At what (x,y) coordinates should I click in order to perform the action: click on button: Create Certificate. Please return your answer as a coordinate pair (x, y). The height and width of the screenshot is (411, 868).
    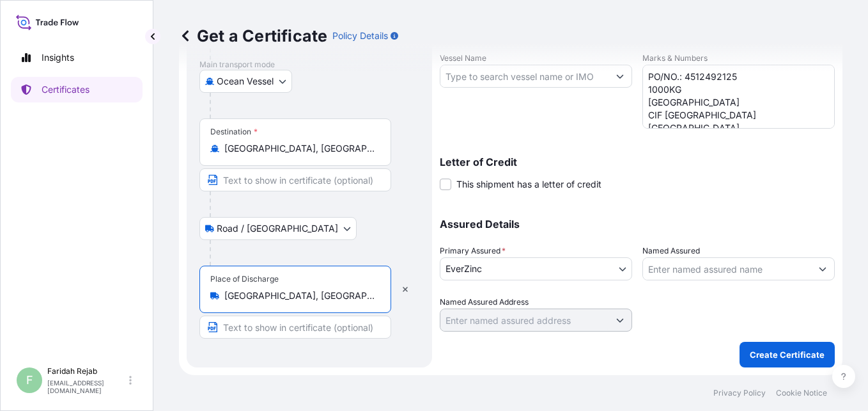
    Looking at the image, I should click on (787, 354).